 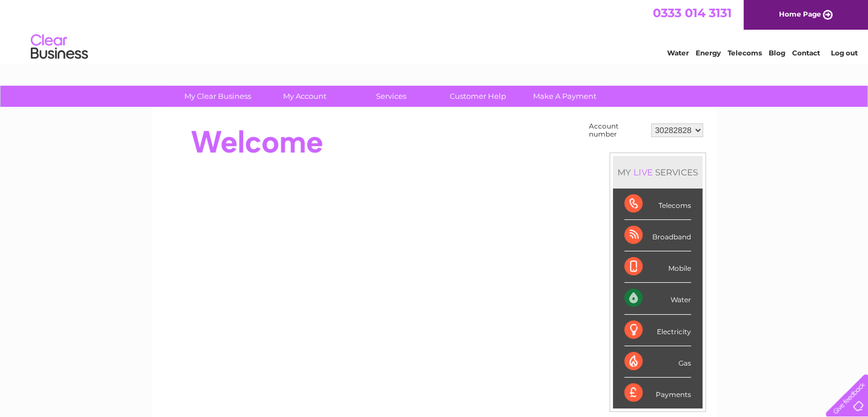 I want to click on div: Telecoms, so click(x=657, y=204).